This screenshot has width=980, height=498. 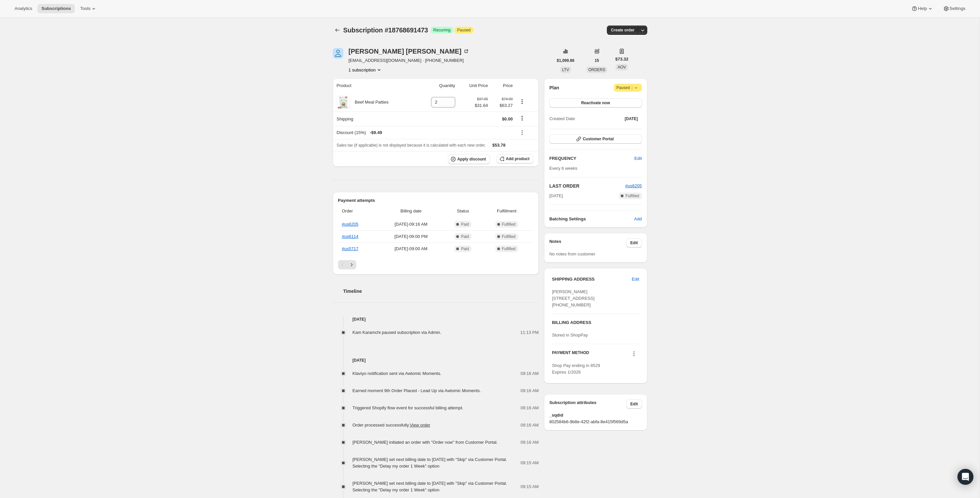 I want to click on span: Add, so click(x=638, y=219).